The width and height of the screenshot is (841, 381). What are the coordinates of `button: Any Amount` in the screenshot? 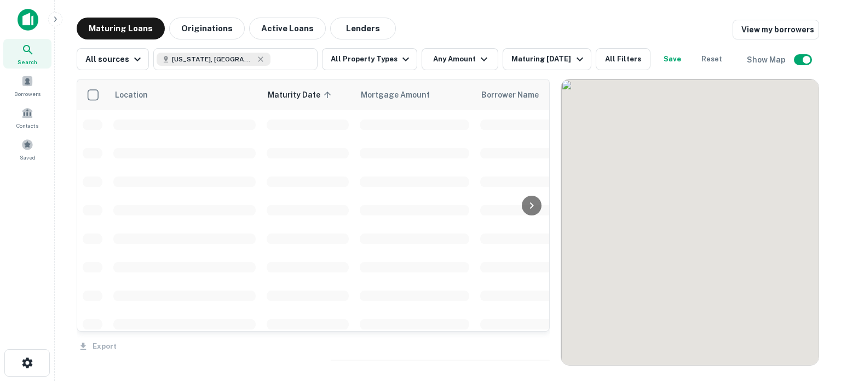 It's located at (460, 59).